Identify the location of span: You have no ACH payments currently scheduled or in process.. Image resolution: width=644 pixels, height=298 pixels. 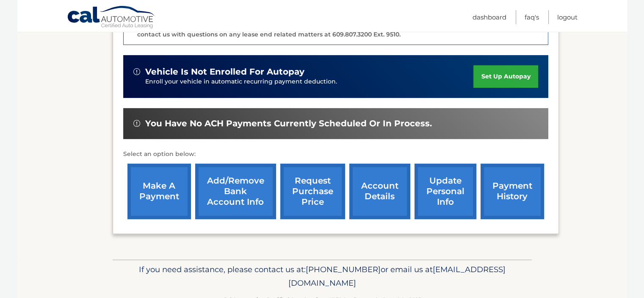
(288, 123).